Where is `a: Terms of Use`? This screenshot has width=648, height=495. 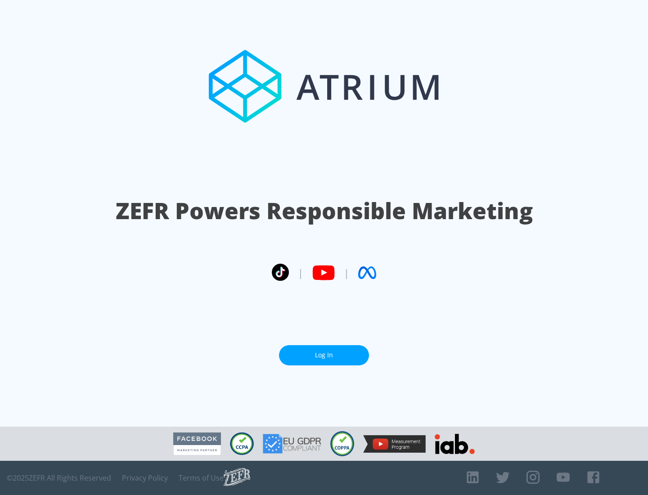 a: Terms of Use is located at coordinates (201, 478).